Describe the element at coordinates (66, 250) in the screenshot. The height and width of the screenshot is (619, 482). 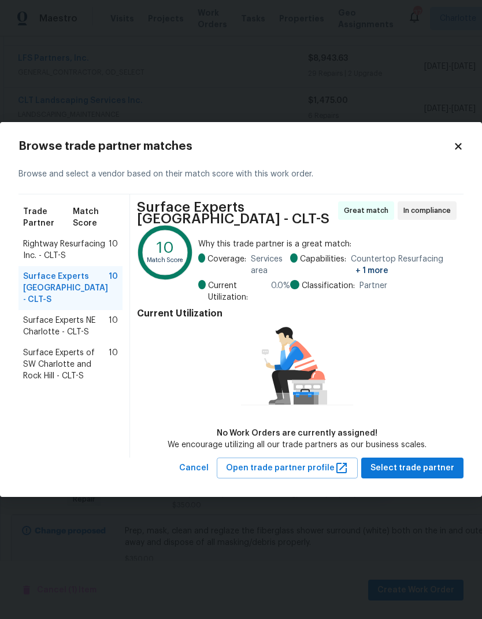
I see `span: Rightway Resurfacing Inc. - CLT-S` at that location.